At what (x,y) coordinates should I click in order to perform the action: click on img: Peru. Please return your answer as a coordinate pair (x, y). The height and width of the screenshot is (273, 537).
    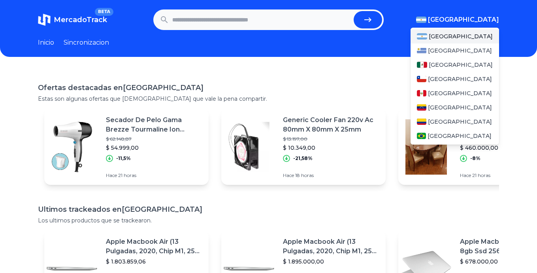
    Looking at the image, I should click on (422, 93).